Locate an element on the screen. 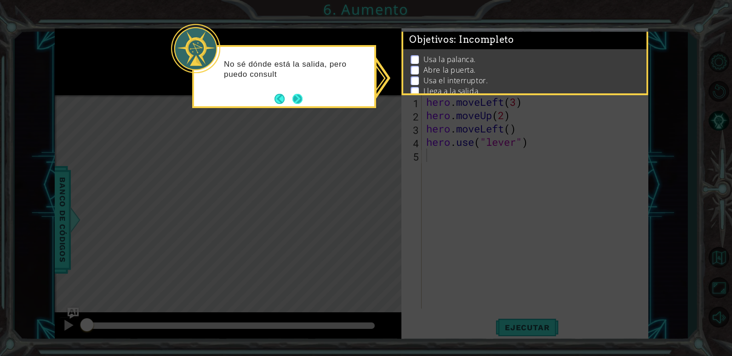 Image resolution: width=732 pixels, height=356 pixels. p: Usa el interruptor. is located at coordinates (456, 80).